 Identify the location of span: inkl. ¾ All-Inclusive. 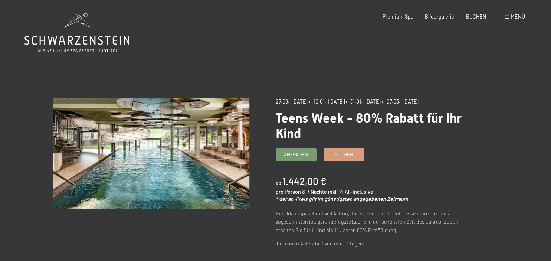
(350, 191).